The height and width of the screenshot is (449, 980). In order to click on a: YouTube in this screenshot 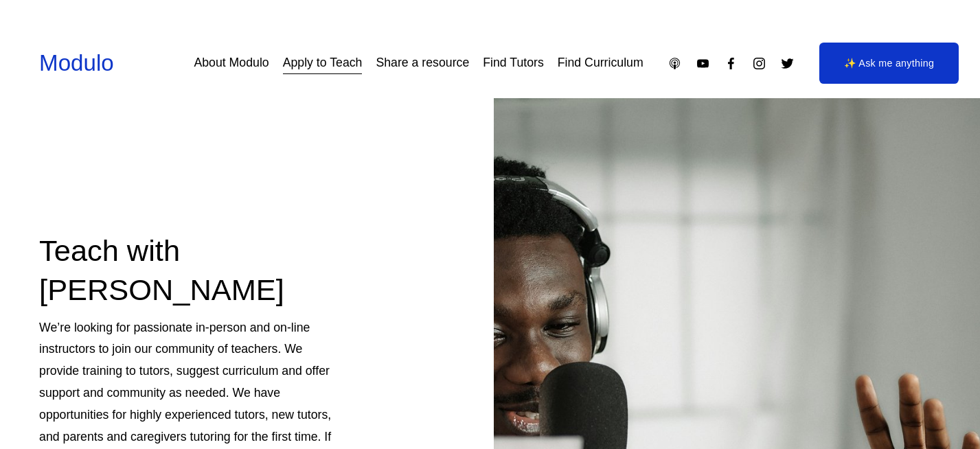, I will do `click(702, 63)`.